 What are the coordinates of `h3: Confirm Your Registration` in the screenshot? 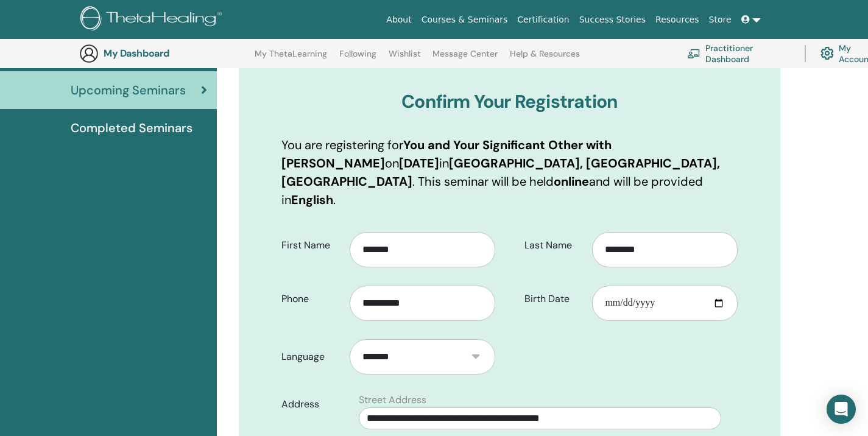 It's located at (509, 102).